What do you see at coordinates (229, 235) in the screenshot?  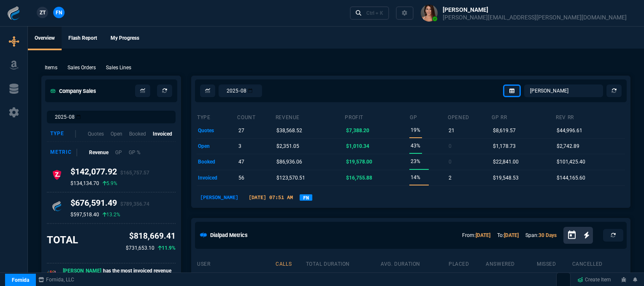 I see `h5: Dialpad Metrics` at bounding box center [229, 235].